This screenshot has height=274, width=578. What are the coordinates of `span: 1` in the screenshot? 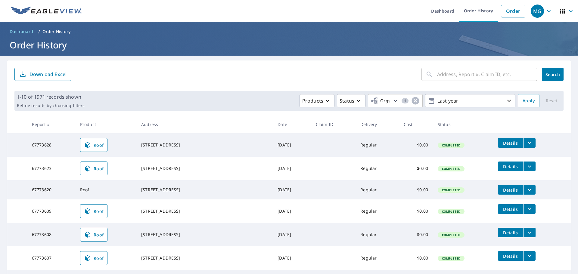 It's located at (405, 101).